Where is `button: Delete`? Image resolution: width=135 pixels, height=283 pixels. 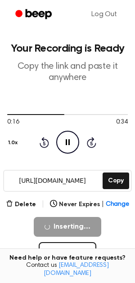 button: Delete is located at coordinates (21, 204).